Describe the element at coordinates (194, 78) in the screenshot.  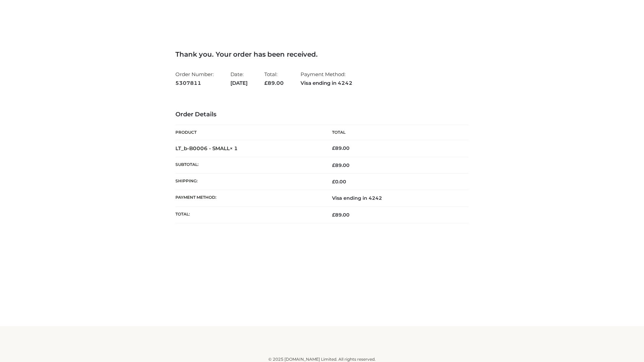
I see `li: Order Number:` at that location.